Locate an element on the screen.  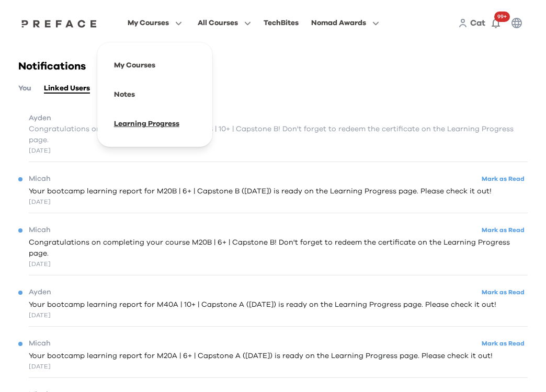
button: All Courses is located at coordinates (225, 23).